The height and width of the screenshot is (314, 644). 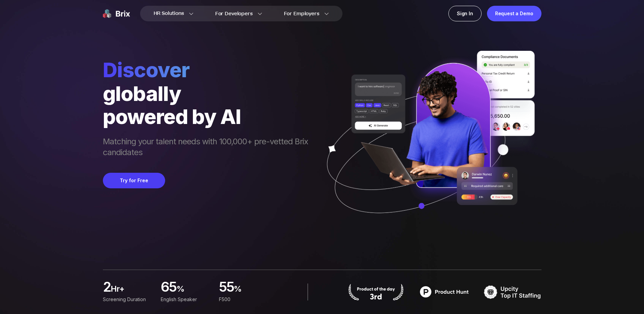 I want to click on span: Discover, so click(x=209, y=70).